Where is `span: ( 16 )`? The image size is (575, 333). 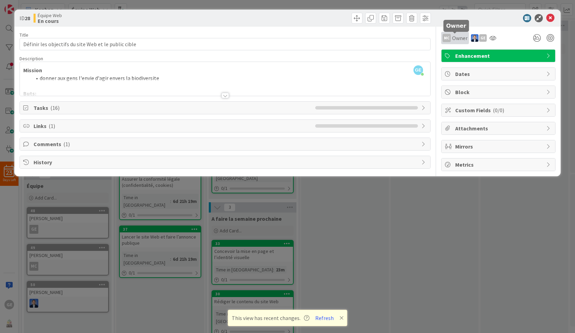 span: ( 16 ) is located at coordinates (55, 108).